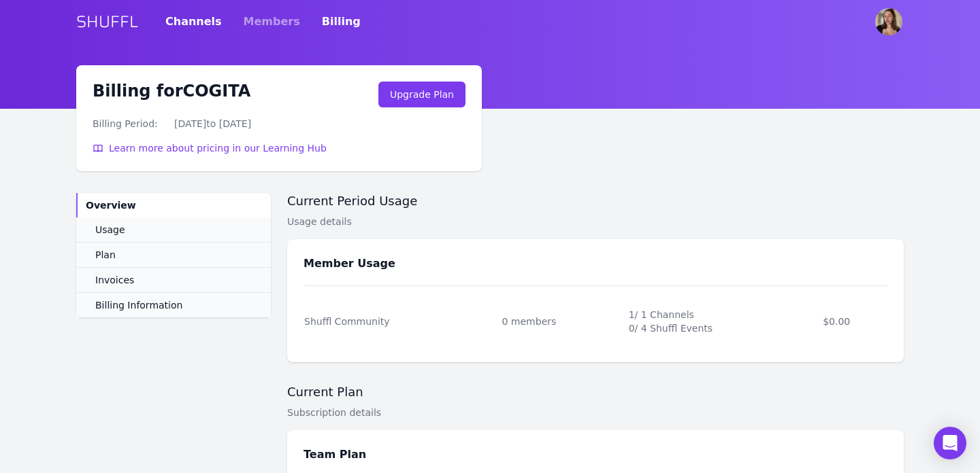 Image resolution: width=980 pixels, height=473 pixels. I want to click on span: Invoices, so click(114, 280).